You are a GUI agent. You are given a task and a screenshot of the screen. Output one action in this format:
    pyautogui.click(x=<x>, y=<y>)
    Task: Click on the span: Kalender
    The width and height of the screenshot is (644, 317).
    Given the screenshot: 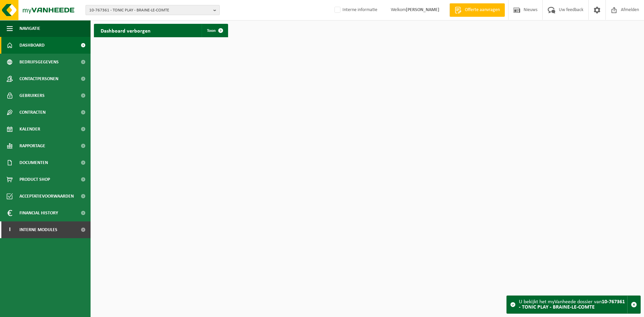 What is the action you would take?
    pyautogui.click(x=30, y=129)
    